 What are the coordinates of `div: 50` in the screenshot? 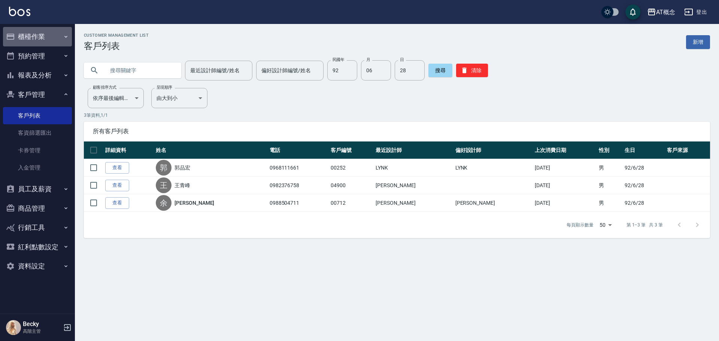 It's located at (606, 225).